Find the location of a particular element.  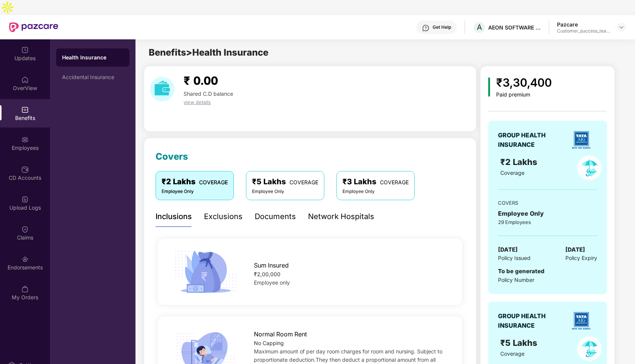

span: Benefits > Health Insurance is located at coordinates (209, 52).